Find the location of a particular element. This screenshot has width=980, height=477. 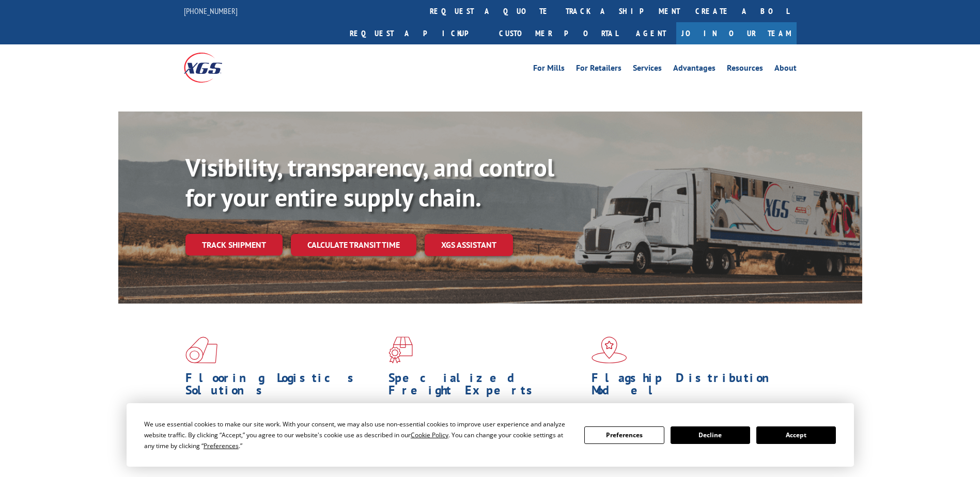

span: Preferences is located at coordinates (221, 446).